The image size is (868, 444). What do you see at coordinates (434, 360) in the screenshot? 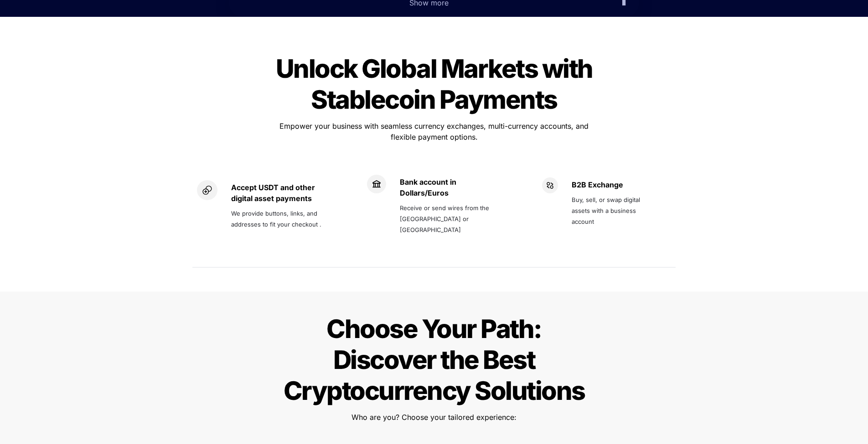
I see `span: Choose Your Path: Discover the Best Cryptocurrency Solutions` at bounding box center [434, 360].